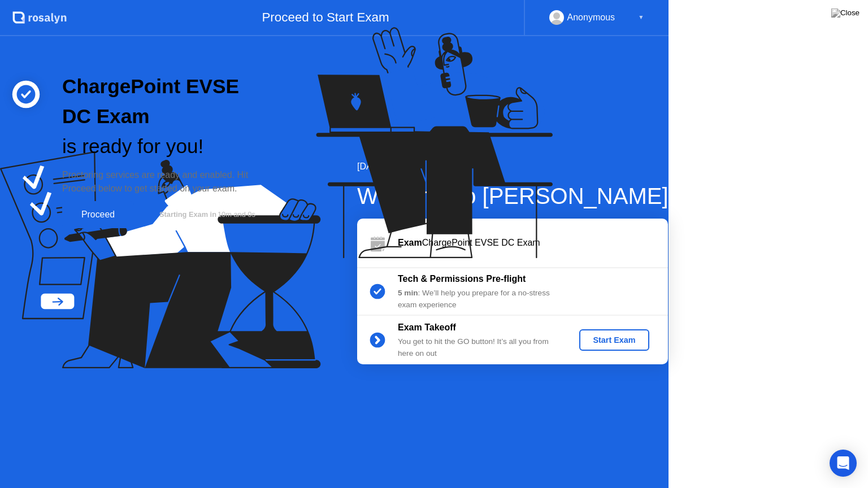 The width and height of the screenshot is (868, 488). What do you see at coordinates (168, 102) in the screenshot?
I see `div: ChargePoint EVSE DC Exam` at bounding box center [168, 102].